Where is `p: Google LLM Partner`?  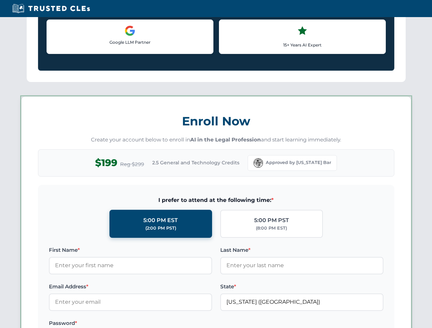
p: Google LLM Partner is located at coordinates (130, 42).